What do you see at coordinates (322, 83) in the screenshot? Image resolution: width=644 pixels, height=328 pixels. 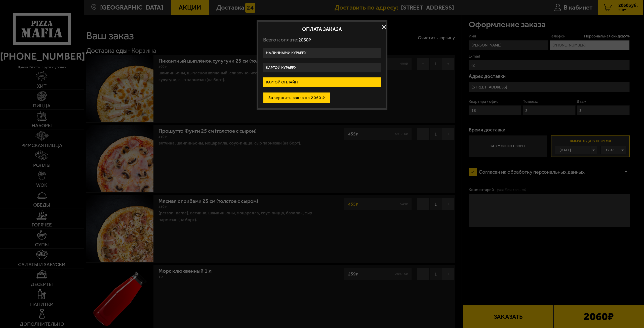 I see `label: Картой онлайн` at bounding box center [322, 83].